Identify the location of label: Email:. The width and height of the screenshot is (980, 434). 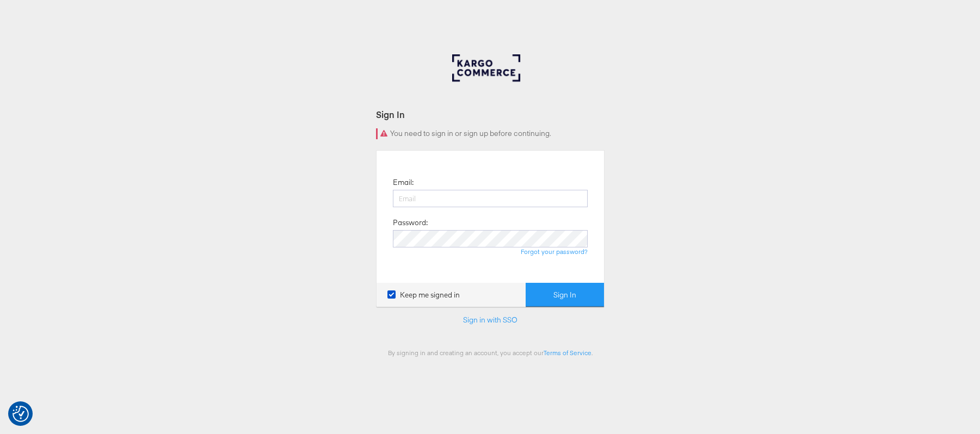
(403, 182).